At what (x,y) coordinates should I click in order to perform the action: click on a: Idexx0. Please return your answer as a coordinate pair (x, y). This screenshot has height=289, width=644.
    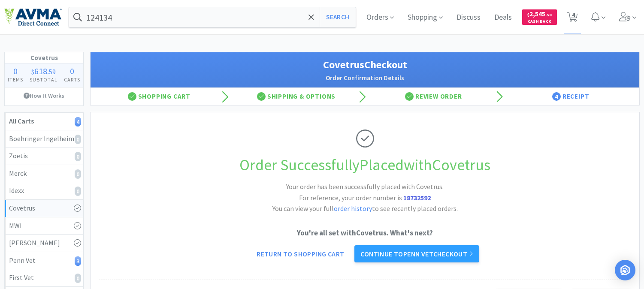
    Looking at the image, I should click on (44, 191).